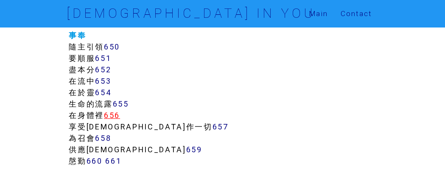 Image resolution: width=445 pixels, height=173 pixels. What do you see at coordinates (194, 150) in the screenshot?
I see `a: 659` at bounding box center [194, 150].